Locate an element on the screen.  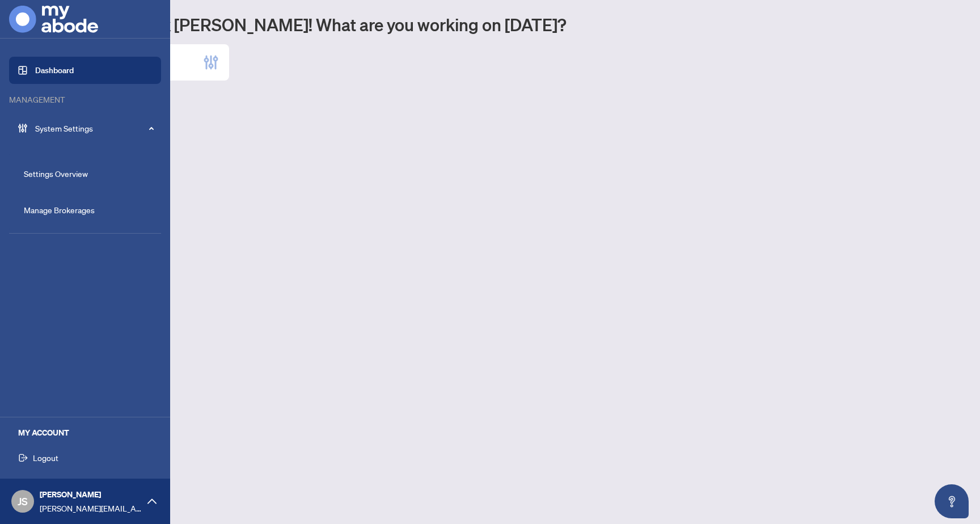
a: Manage Brokerages is located at coordinates (59, 210).